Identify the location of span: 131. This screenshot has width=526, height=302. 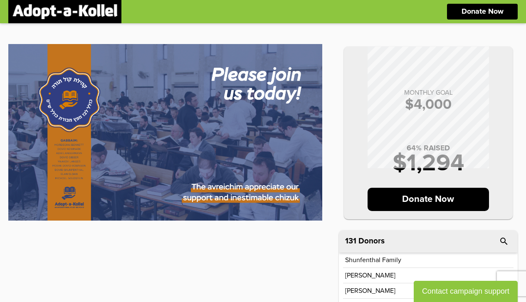
(351, 241).